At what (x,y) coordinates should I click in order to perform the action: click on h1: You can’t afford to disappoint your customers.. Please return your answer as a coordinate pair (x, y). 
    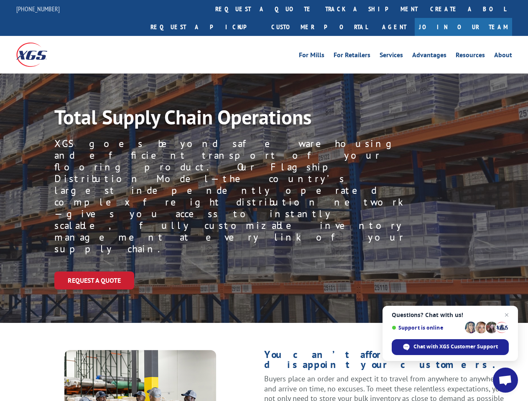
    Looking at the image, I should click on (388, 362).